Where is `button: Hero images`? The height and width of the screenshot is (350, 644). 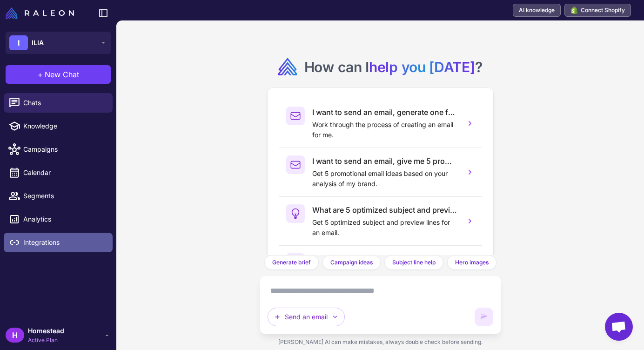 button: Hero images is located at coordinates (472, 262).